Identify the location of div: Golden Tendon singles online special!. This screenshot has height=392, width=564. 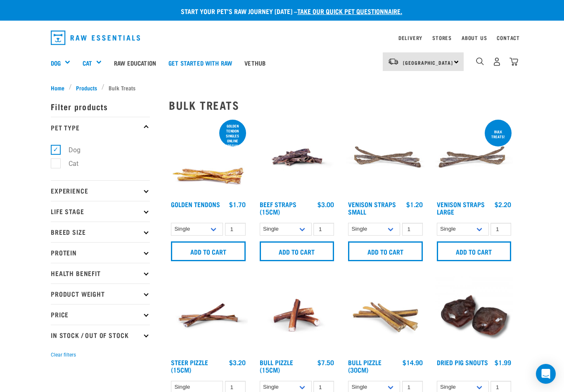
(233, 136).